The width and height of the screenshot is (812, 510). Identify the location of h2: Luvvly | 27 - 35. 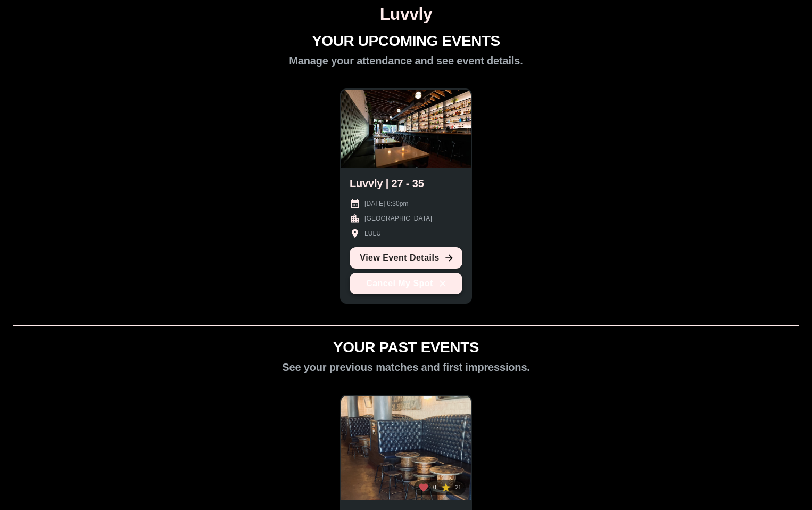
(387, 183).